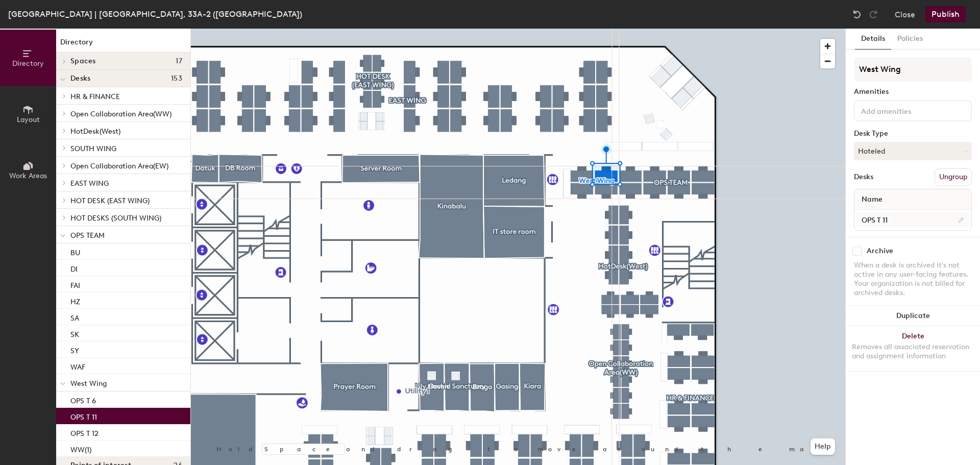  What do you see at coordinates (179, 61) in the screenshot?
I see `span: 17` at bounding box center [179, 61].